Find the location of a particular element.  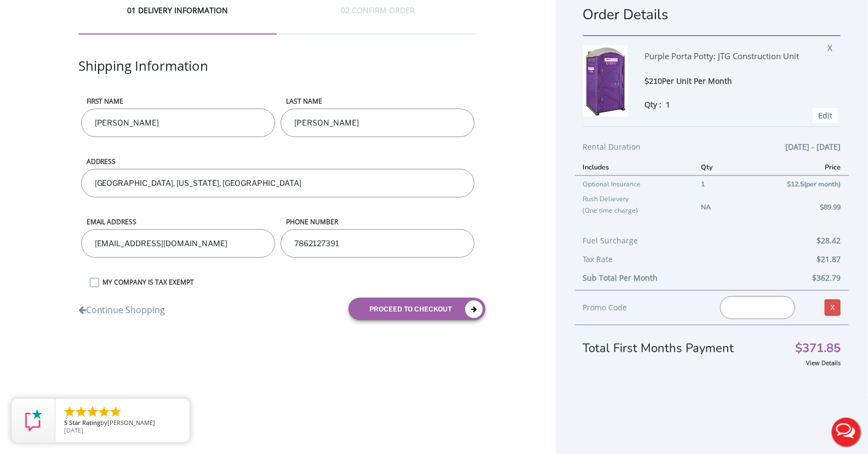

label: LAST NAME is located at coordinates (378, 101).